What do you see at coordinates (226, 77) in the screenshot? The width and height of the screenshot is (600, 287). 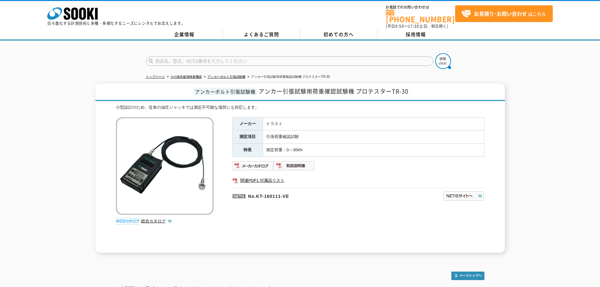 I see `a: アンカーボルト引張試験機` at bounding box center [226, 77].